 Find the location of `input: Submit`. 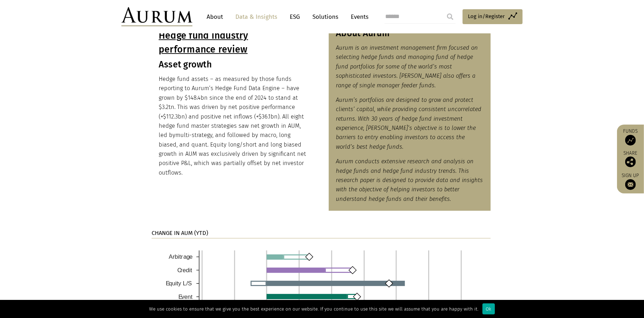

input: Submit is located at coordinates (450, 17).